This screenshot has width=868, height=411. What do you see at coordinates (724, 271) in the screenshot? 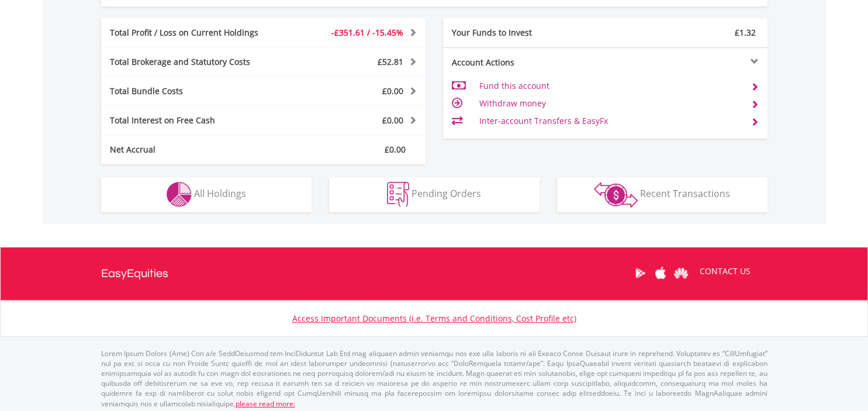
I see `a: CONTACT US` at bounding box center [724, 271].